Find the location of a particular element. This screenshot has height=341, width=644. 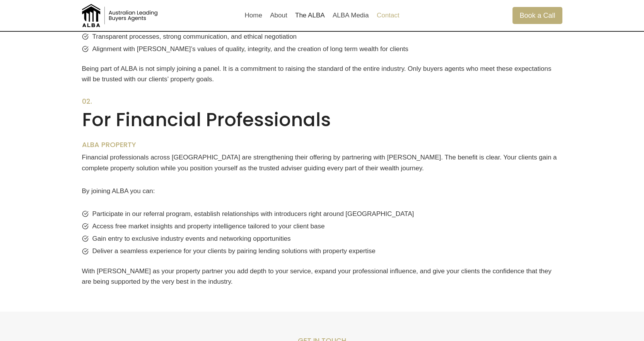

span: Participate in our referral program, establish relationships with introducers right around [GEOGR... is located at coordinates (253, 214).